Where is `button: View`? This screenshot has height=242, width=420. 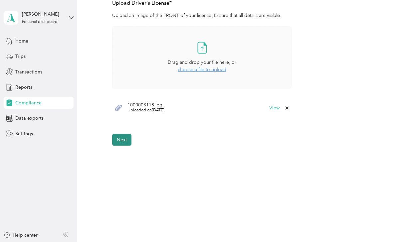 button: View is located at coordinates (274, 108).